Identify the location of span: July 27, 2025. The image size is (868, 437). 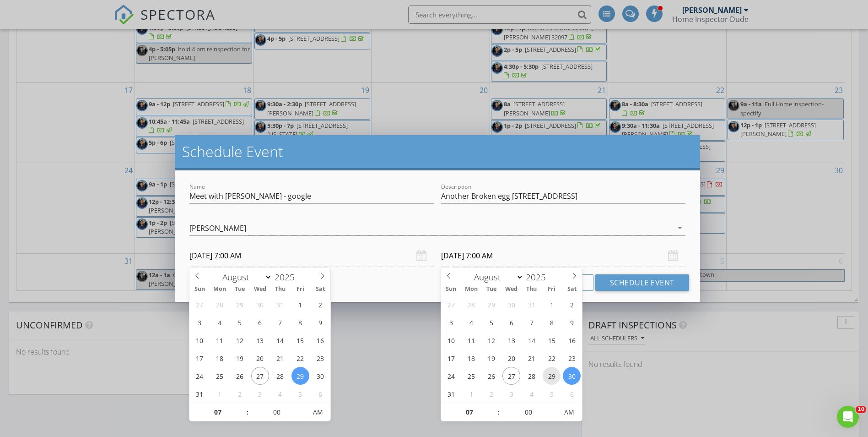
(199, 304).